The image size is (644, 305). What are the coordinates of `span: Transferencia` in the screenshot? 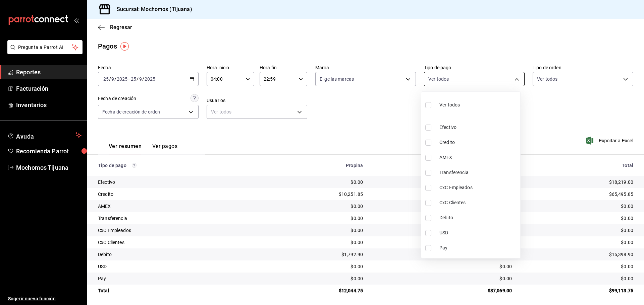 It's located at (478, 173).